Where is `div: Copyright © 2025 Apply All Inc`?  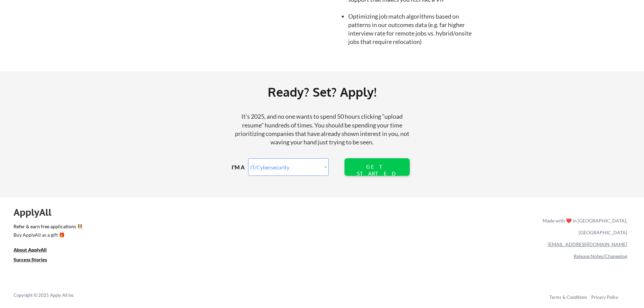 div: Copyright © 2025 Apply All Inc is located at coordinates (52, 295).